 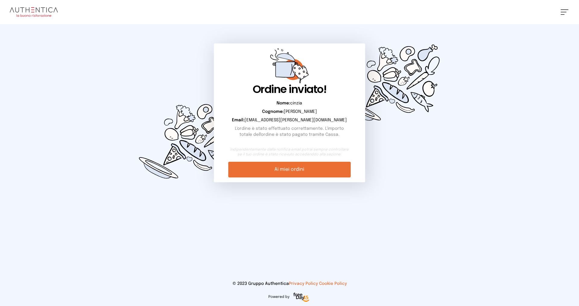 What do you see at coordinates (273, 112) in the screenshot?
I see `b: Cognome:` at bounding box center [273, 112].